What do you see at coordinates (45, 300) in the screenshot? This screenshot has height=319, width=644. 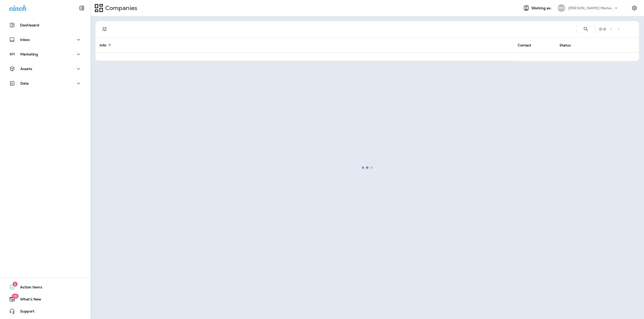 I see `button: 19What's New` at bounding box center [45, 300].